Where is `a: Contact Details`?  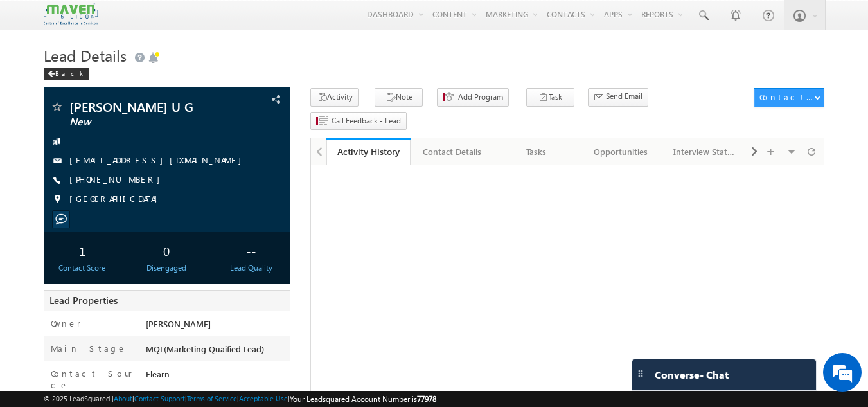 a: Contact Details is located at coordinates (452, 152).